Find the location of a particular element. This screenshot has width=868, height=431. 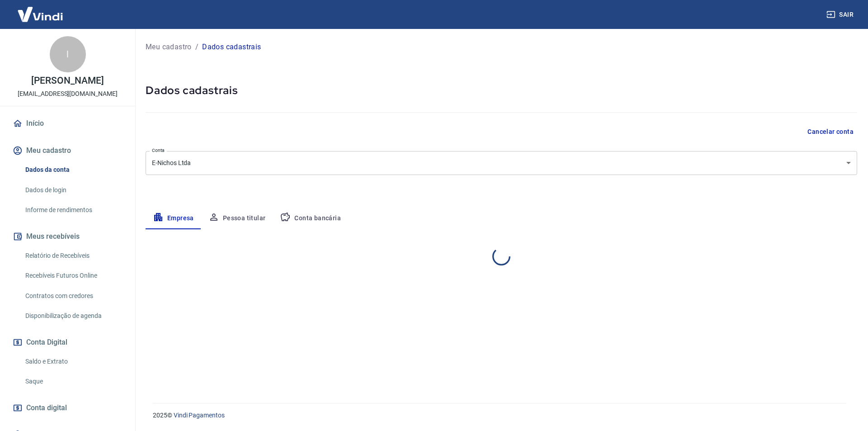

a: Dados da conta is located at coordinates (73, 169).